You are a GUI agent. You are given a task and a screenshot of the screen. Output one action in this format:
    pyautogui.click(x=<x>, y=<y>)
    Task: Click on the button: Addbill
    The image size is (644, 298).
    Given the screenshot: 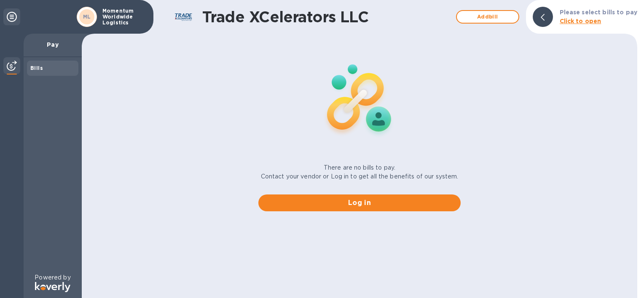 What is the action you would take?
    pyautogui.click(x=488, y=17)
    